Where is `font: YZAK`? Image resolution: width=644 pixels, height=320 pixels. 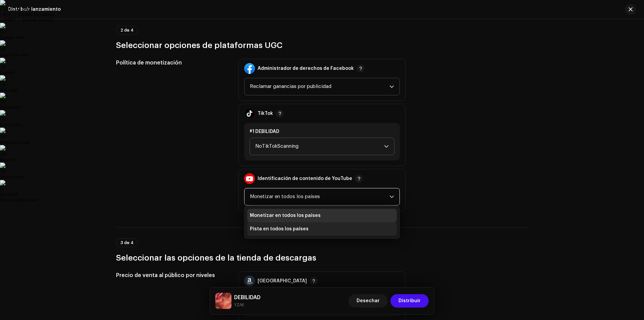
font: YZAK is located at coordinates (239, 305).